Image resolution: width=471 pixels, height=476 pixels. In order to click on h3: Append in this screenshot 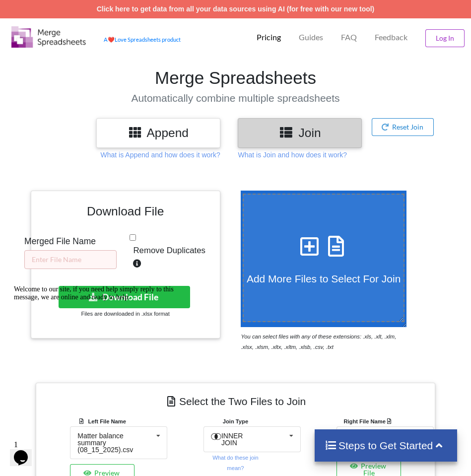, I will do `click(158, 133)`.